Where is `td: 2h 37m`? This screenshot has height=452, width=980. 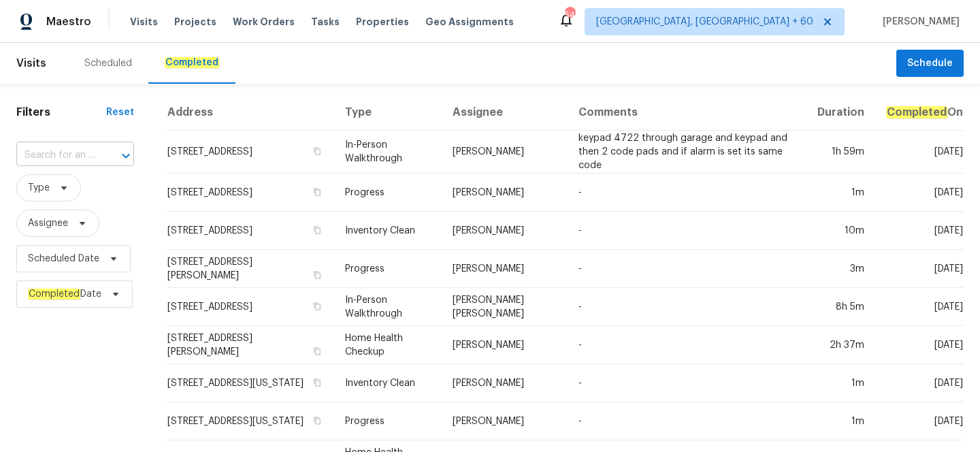
td: 2h 37m is located at coordinates (841, 345).